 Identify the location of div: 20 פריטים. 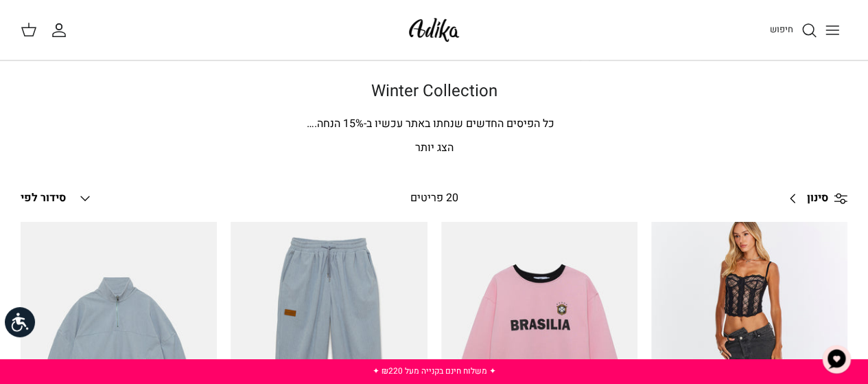
(434, 198).